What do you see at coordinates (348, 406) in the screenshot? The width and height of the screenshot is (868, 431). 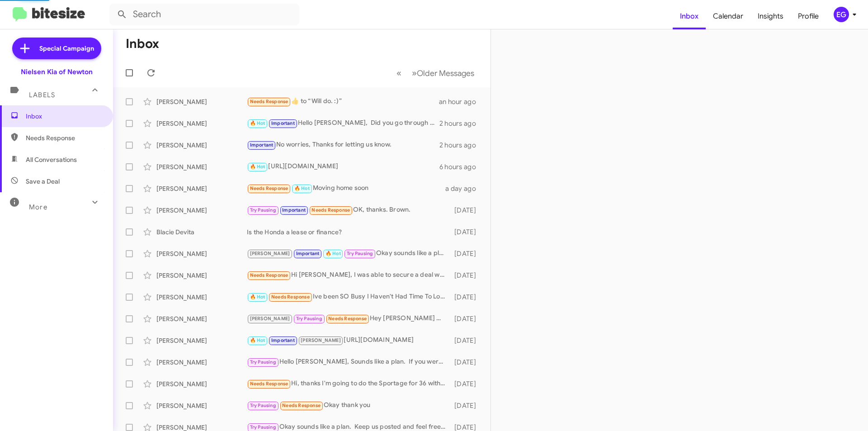 I see `div: Okay thank you` at bounding box center [348, 406].